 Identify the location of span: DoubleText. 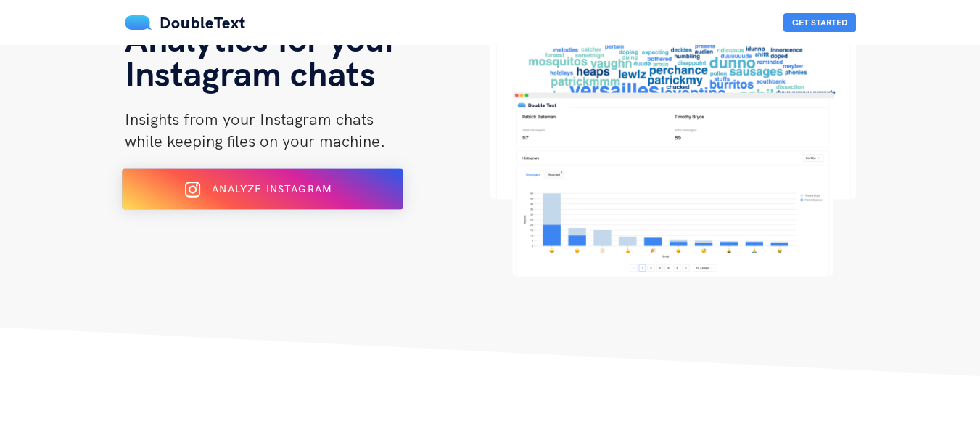
(203, 22).